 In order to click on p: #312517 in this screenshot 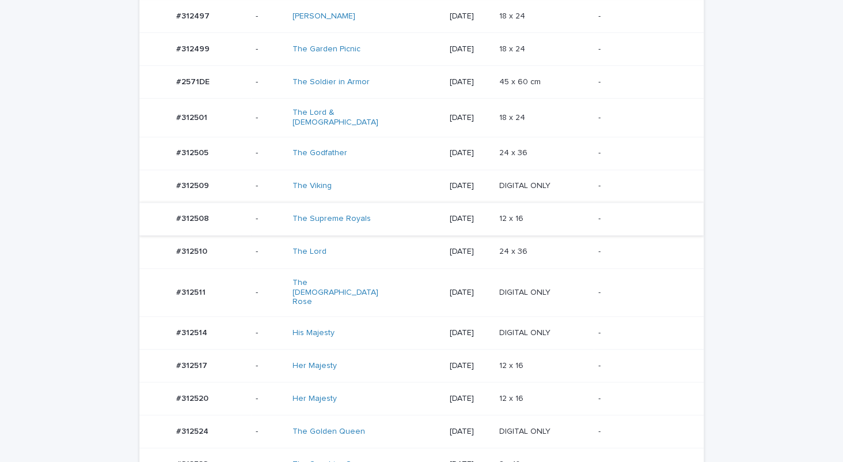, I will do `click(193, 364)`.